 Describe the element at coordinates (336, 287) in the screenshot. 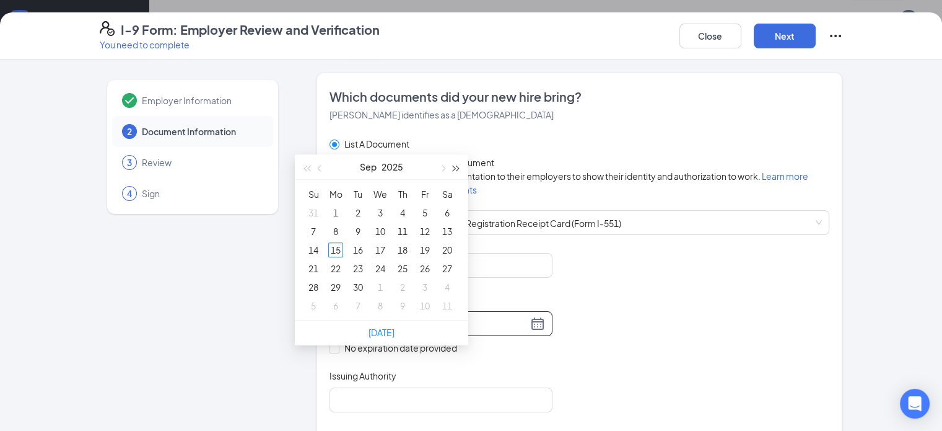

I see `td: 2025-09-29` at that location.